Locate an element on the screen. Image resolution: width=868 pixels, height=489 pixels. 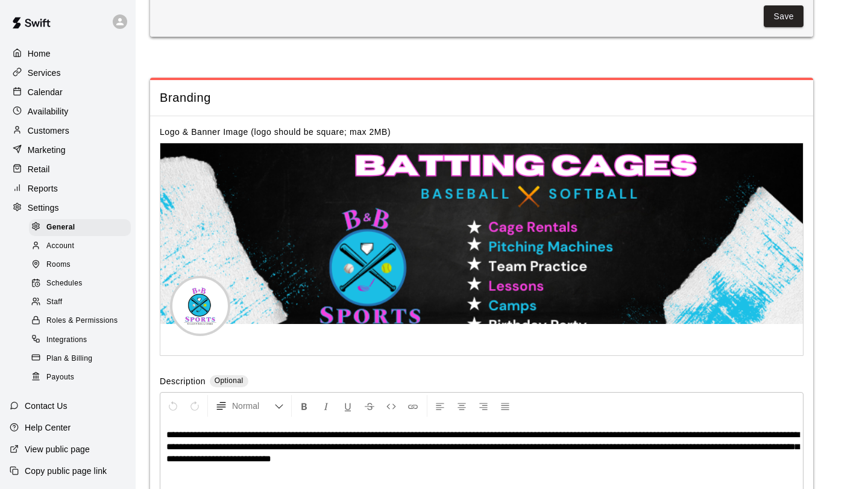
button: Insert Code is located at coordinates (391, 406).